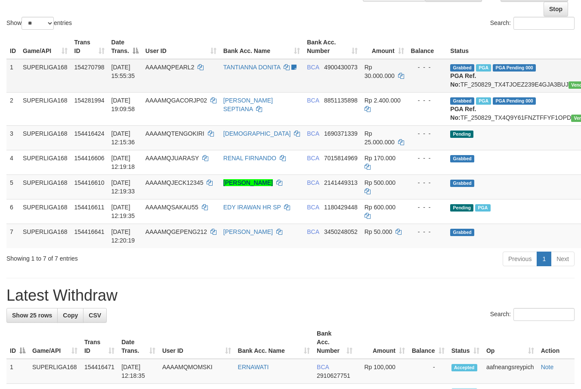 The image size is (581, 389). What do you see at coordinates (380, 71) in the screenshot?
I see `span: Rp 30.000.000` at bounding box center [380, 71].